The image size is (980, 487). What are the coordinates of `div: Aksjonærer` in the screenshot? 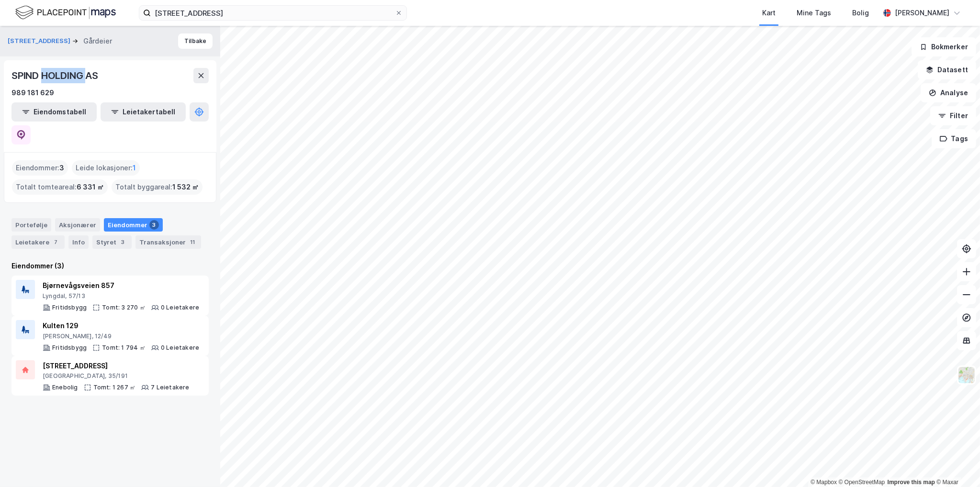 It's located at (78, 225).